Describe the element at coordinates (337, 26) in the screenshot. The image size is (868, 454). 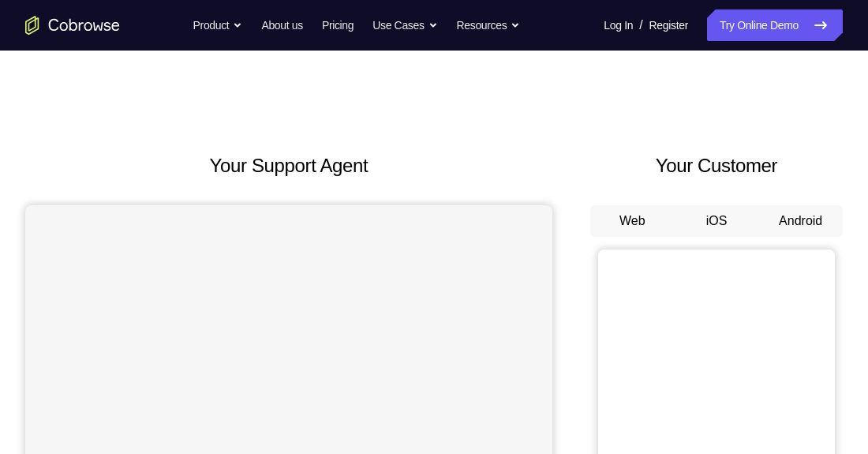
I see `a: Pricing` at that location.